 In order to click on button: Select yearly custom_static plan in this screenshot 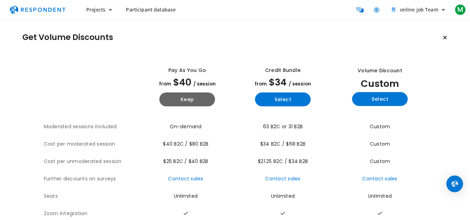, I will do `click(380, 99)`.